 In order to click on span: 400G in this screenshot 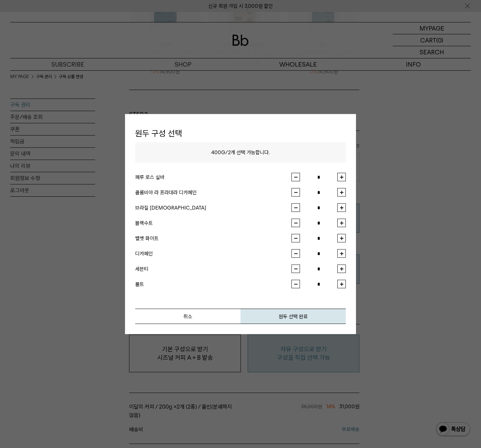, I will do `click(218, 153)`.